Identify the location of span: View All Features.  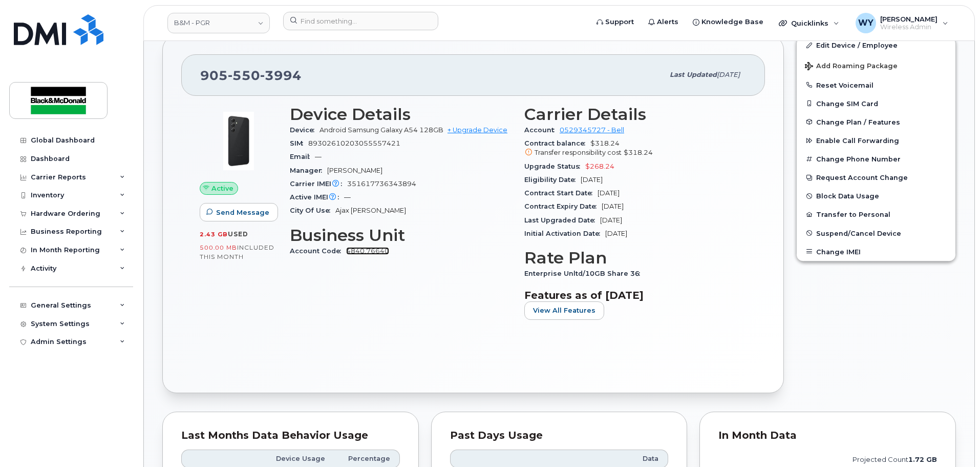
(564, 310).